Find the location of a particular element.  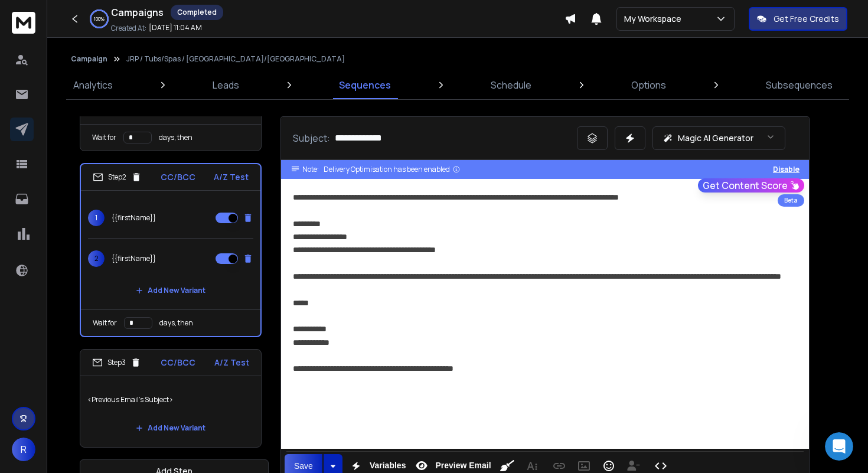

div: Delivery Optimisation has been enabled is located at coordinates (392, 169).